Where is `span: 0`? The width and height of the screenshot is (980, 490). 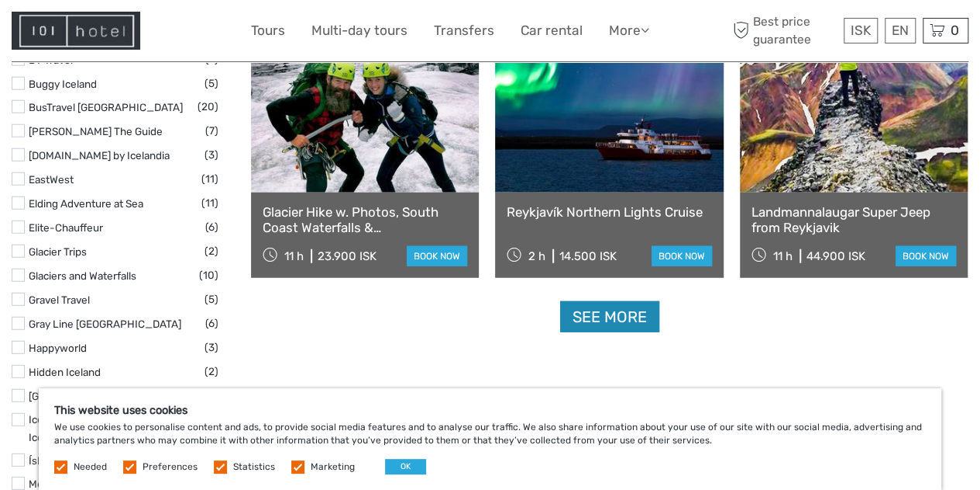
span: 0 is located at coordinates (955, 31).